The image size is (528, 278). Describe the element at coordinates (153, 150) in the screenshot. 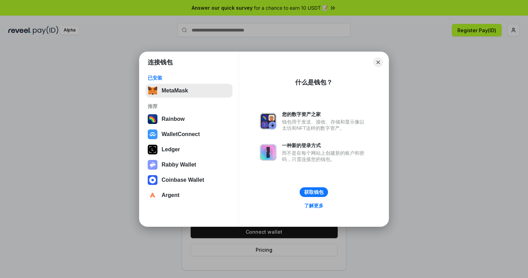

I see `img: svg+xml,%3Csvg%20xmlns%3D%22http%3A%2F%2Fwww.w3.org%2F2000%2Fsvg%22%20width%3D%2228%22%20height%3...` at that location.